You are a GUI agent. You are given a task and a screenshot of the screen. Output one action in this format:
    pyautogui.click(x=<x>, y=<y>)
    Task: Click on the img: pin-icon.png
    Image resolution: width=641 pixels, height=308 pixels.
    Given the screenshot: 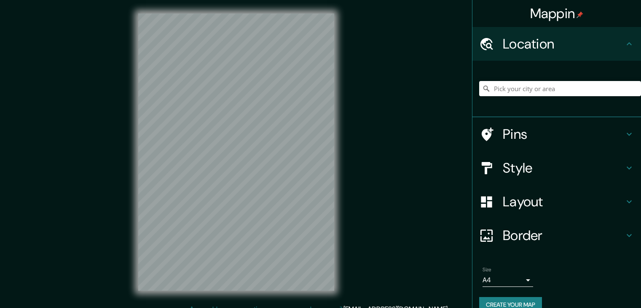 What is the action you would take?
    pyautogui.click(x=580, y=15)
    